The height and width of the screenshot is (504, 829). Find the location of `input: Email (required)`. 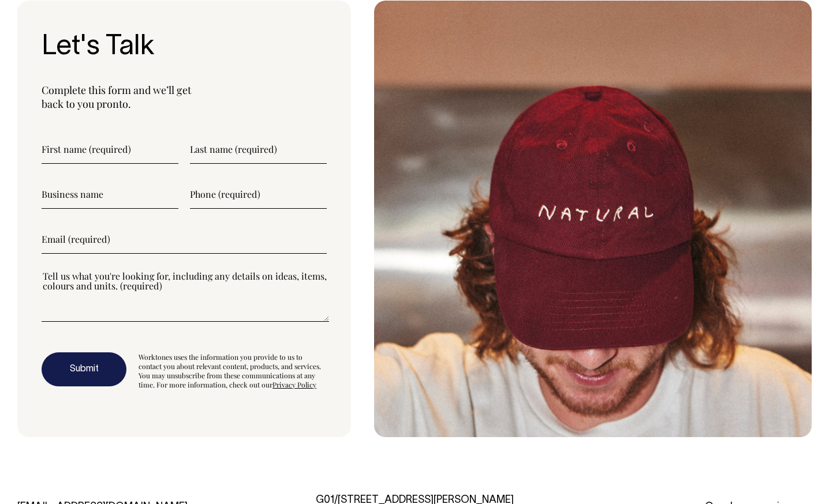

input: Email (required) is located at coordinates (184, 239).